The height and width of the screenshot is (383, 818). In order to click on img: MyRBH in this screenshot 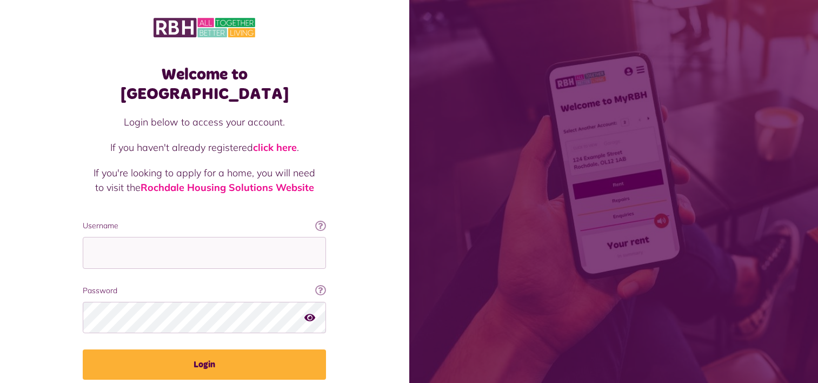, I will do `click(204, 28)`.